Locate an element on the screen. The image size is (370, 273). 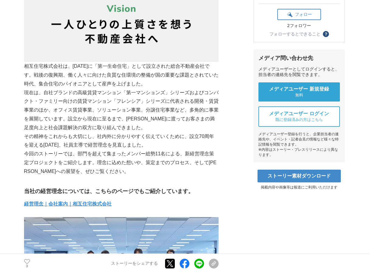
p: 掲載内容や画像等は報道にご利用いただけます is located at coordinates (299, 187).